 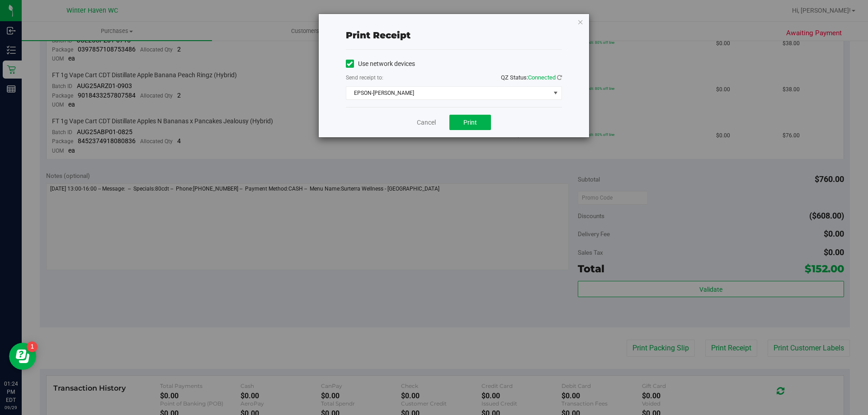 I want to click on button: Print, so click(x=470, y=123).